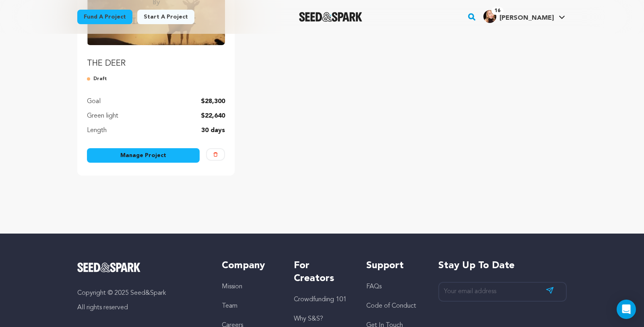 Image resolution: width=644 pixels, height=327 pixels. What do you see at coordinates (105, 17) in the screenshot?
I see `a: Fund a project` at bounding box center [105, 17].